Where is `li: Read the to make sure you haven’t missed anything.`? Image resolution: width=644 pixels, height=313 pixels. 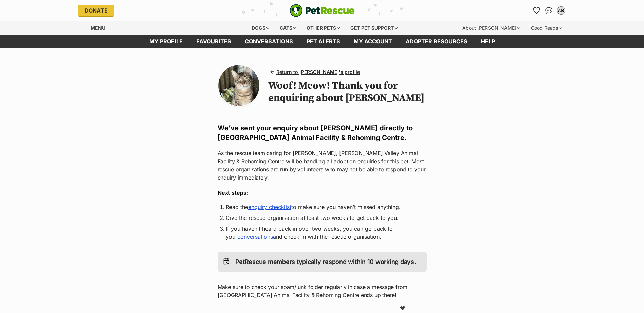
li: Read the to make sure you haven’t missed anything. is located at coordinates (322, 207).